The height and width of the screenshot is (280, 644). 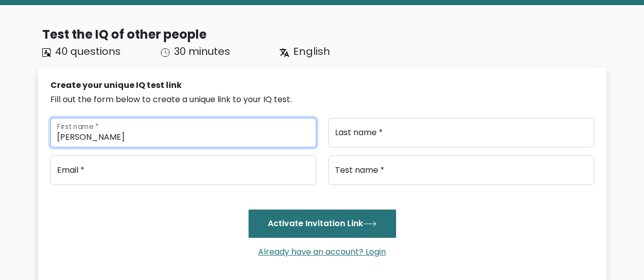 I want to click on input: Last name, so click(x=461, y=133).